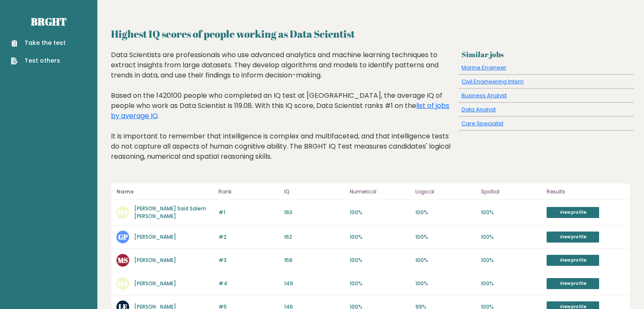  I want to click on h3: Similar jobs, so click(546, 54).